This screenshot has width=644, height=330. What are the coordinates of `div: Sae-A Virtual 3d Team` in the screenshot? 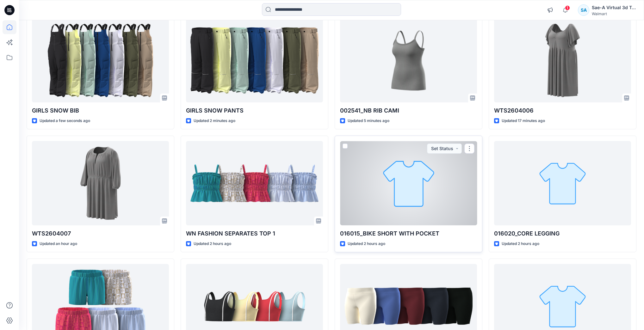 It's located at (614, 7).